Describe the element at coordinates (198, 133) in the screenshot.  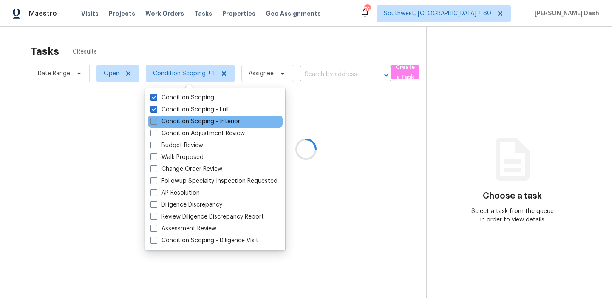
I see `label: Condition Adjustment Review` at that location.